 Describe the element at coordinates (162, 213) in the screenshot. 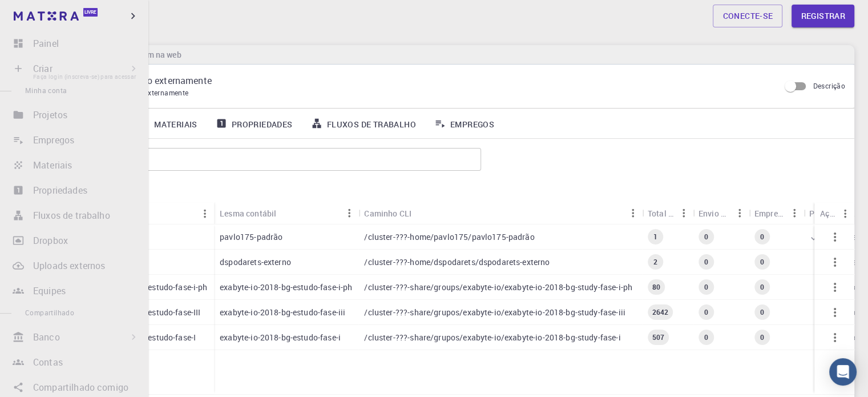

I see `div: Nome` at that location.